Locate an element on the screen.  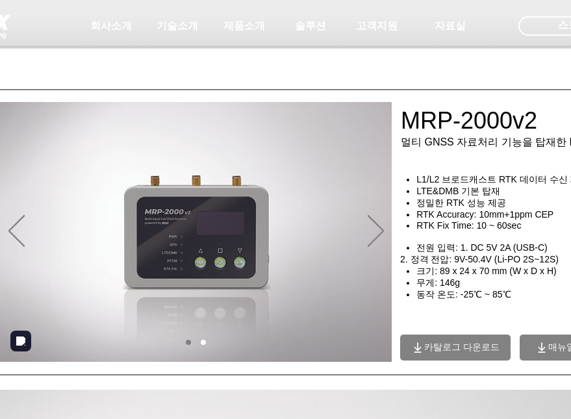
span: RTK Accuracy: 10mm+1ppm CEP is located at coordinates (484, 214).